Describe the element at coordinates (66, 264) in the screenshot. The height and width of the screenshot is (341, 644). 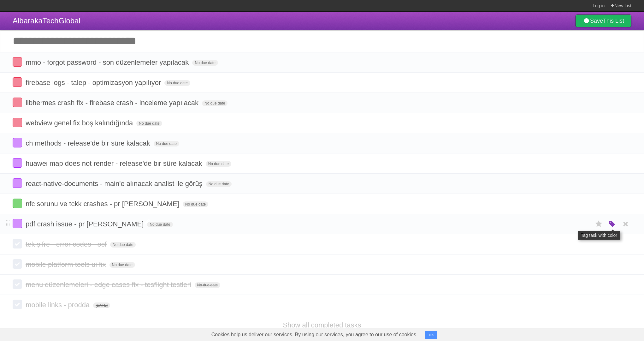
I see `span: mobile platform tools ui fix` at that location.